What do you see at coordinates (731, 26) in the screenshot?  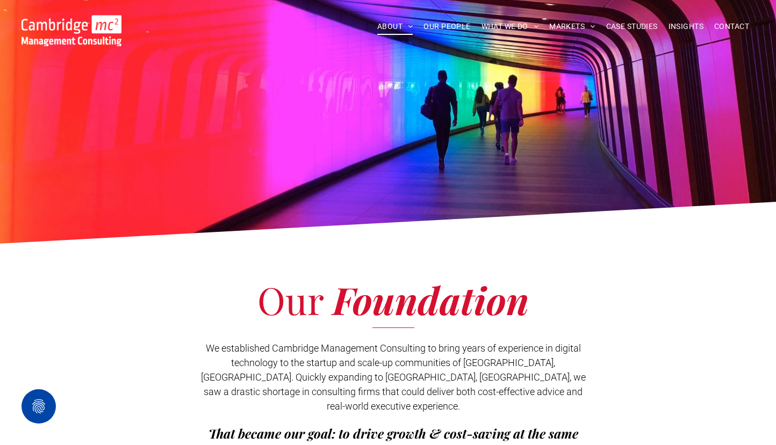 I see `a: CONTACT` at bounding box center [731, 26].